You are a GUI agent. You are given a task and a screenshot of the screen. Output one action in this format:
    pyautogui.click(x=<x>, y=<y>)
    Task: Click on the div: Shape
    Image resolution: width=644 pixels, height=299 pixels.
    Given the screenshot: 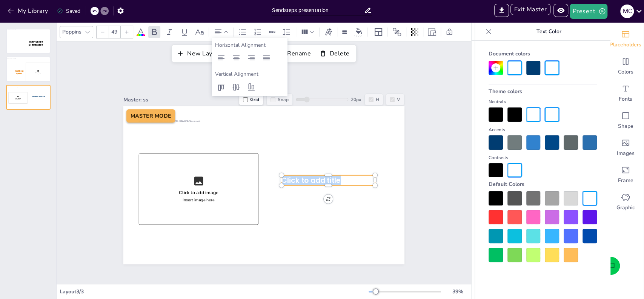 What is the action you would take?
    pyautogui.click(x=625, y=121)
    